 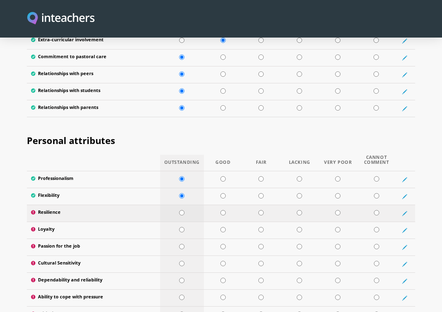 What do you see at coordinates (61, 19) in the screenshot?
I see `img: Inteachers` at bounding box center [61, 19].